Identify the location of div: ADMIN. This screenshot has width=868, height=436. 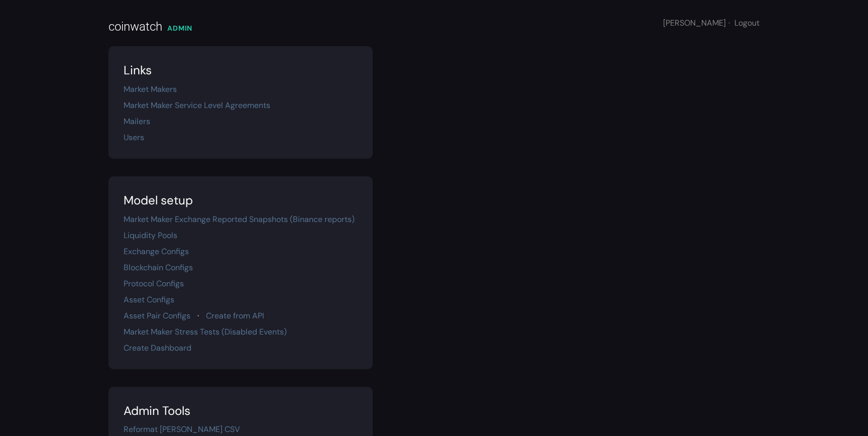
(180, 28).